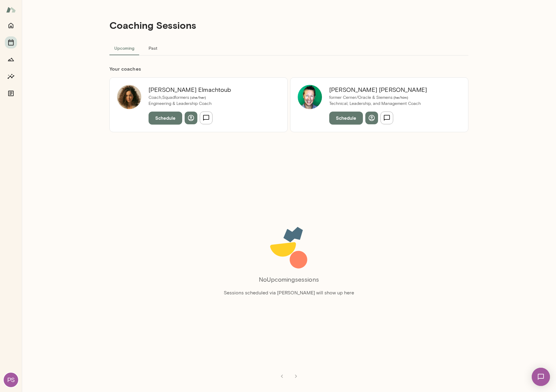  I want to click on img: Brian Lawrence, so click(310, 97).